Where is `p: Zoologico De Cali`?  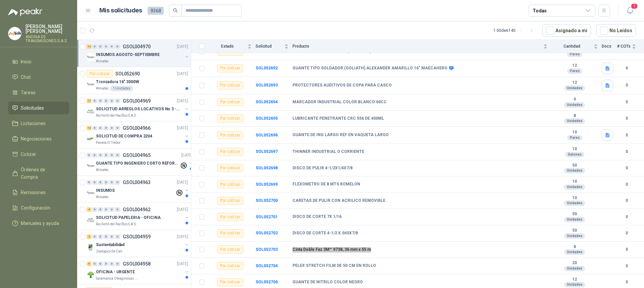
p: Zoologico De Cali is located at coordinates (109, 252).